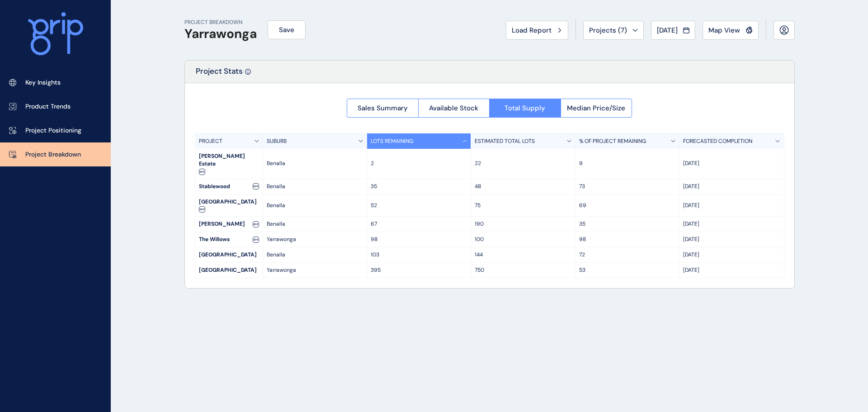 This screenshot has height=412, width=868. I want to click on button: Available Stock, so click(454, 108).